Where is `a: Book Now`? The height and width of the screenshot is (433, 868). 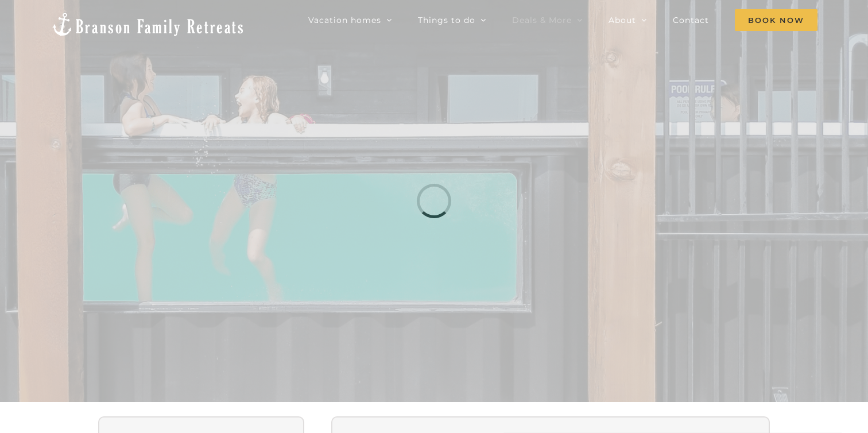
a: Book Now is located at coordinates (776, 20).